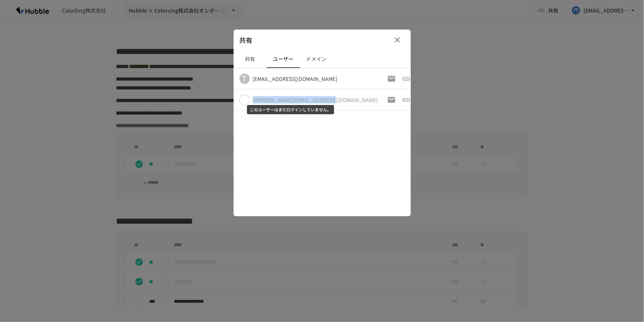 This screenshot has width=644, height=322. I want to click on button: 共有, so click(250, 59).